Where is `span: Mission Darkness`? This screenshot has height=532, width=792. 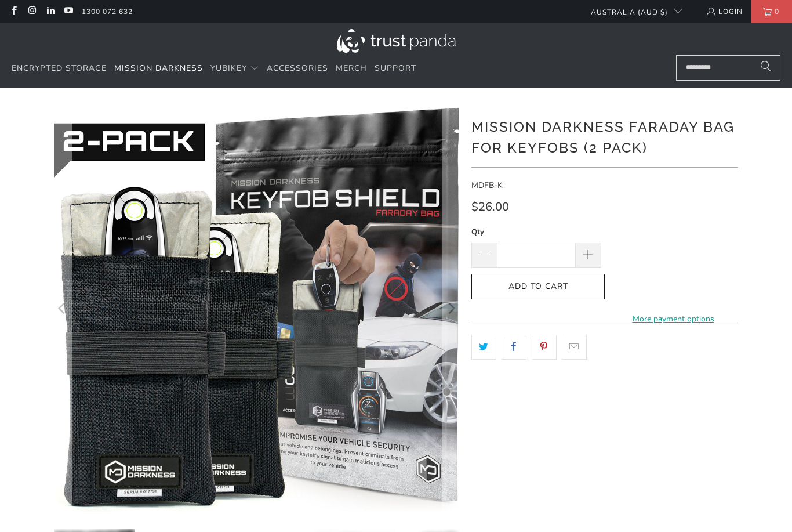 span: Mission Darkness is located at coordinates (158, 68).